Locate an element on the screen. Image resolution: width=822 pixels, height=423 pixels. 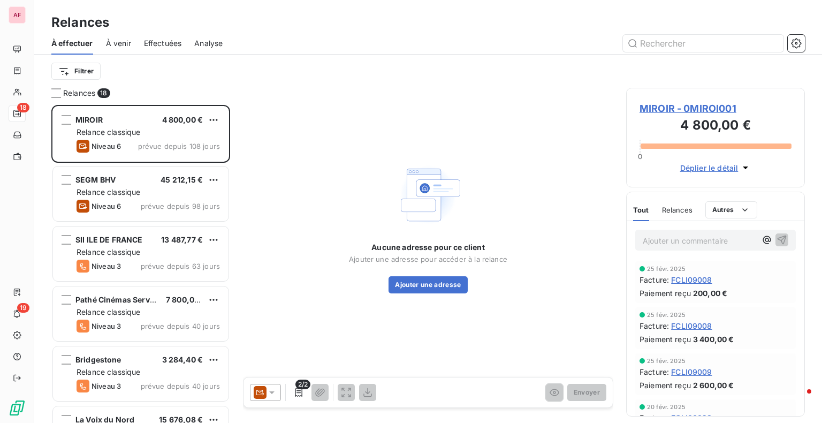
span: SII ILE DE FRANCE is located at coordinates (109, 239).